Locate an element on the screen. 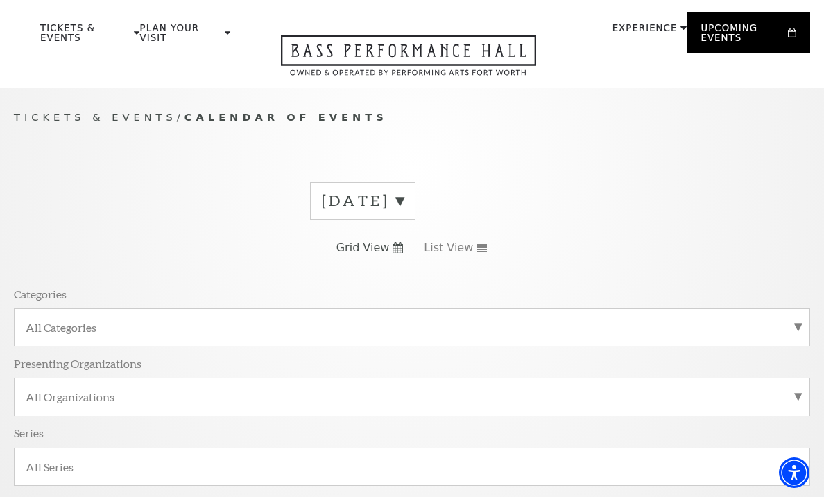 Image resolution: width=824 pixels, height=497 pixels. p: Experience is located at coordinates (645, 32).